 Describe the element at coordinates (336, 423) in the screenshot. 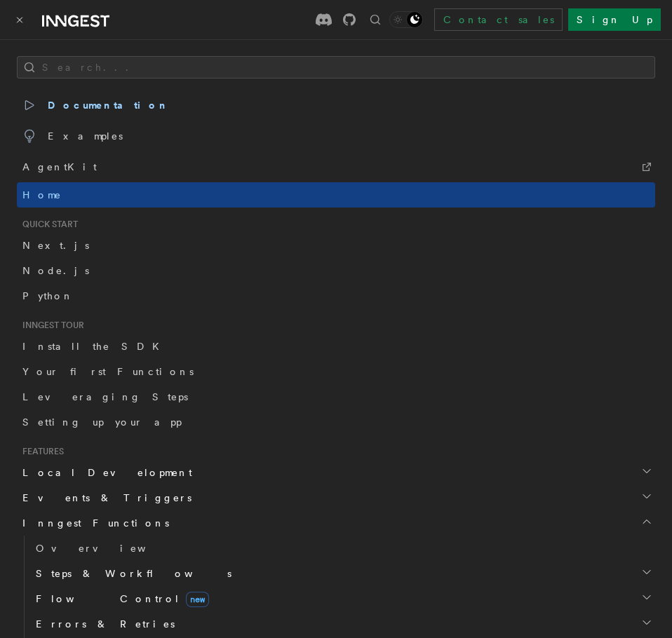

I see `a: Setting up your app` at that location.